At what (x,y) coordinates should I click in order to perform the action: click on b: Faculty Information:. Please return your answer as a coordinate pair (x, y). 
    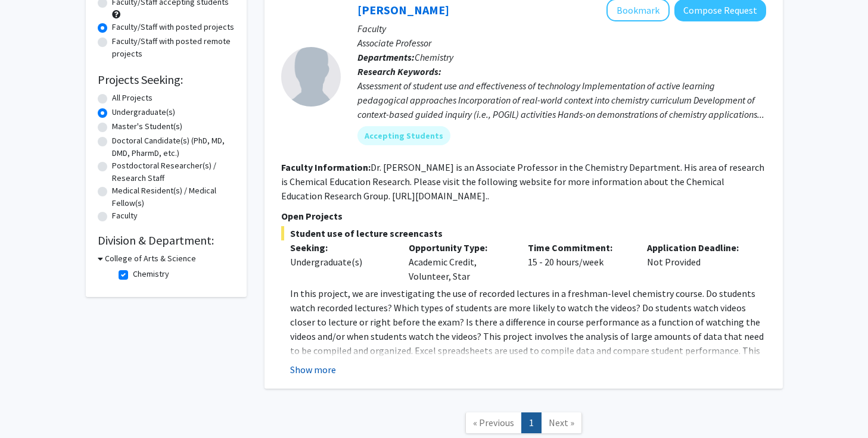
    Looking at the image, I should click on (326, 167).